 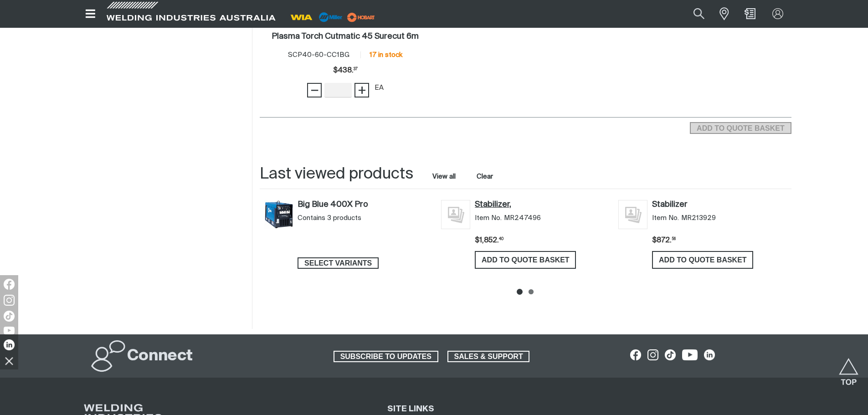 I want to click on img: LinkedIn, so click(x=9, y=345).